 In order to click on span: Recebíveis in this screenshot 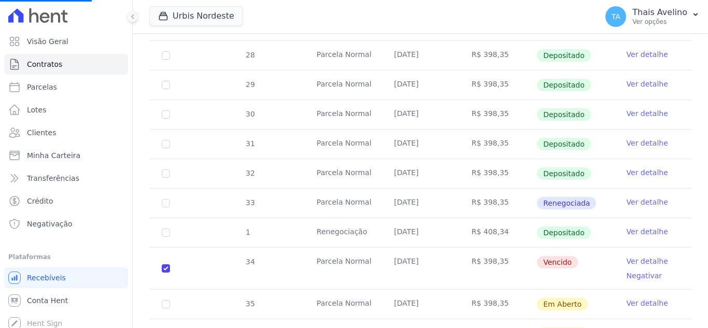, I will do `click(46, 278)`.